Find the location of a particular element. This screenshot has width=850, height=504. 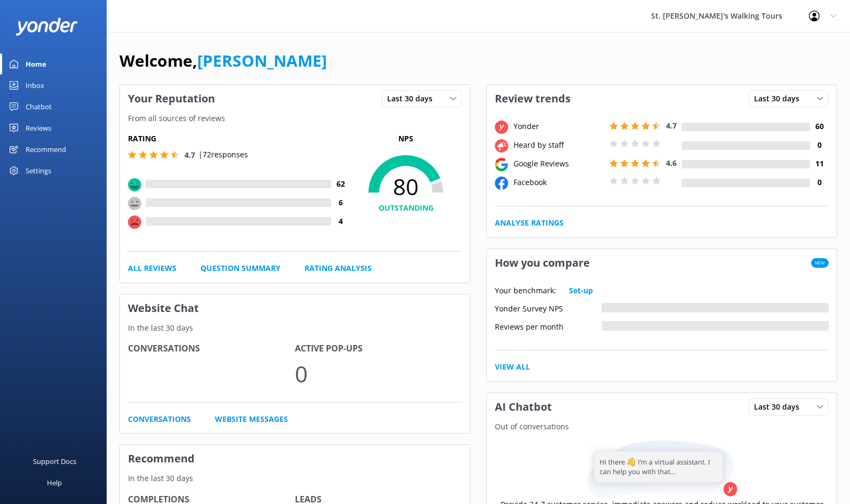

div: Reviews is located at coordinates (38, 128).